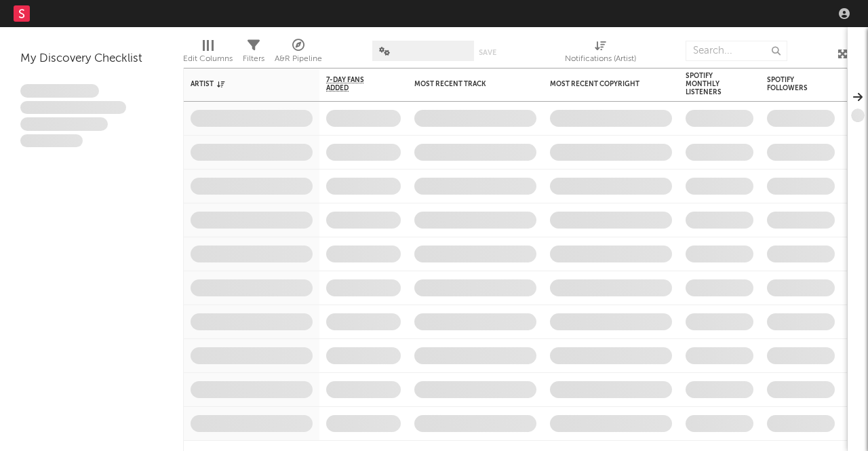 The image size is (868, 451). I want to click on div: Most Recent Track, so click(465, 84).